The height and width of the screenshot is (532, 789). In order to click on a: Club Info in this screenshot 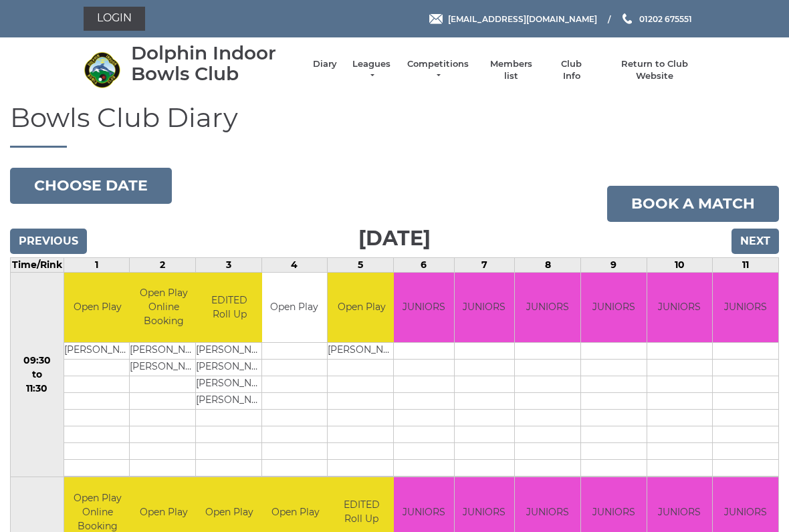, I will do `click(572, 70)`.